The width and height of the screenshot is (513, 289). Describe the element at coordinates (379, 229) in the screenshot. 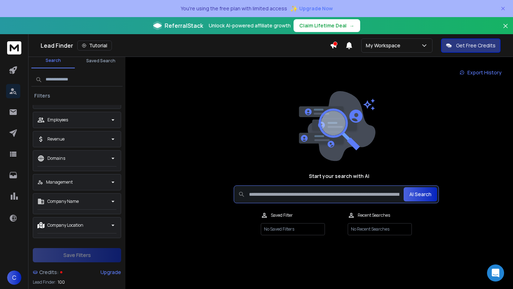

I see `p: No Recent Searches` at that location.